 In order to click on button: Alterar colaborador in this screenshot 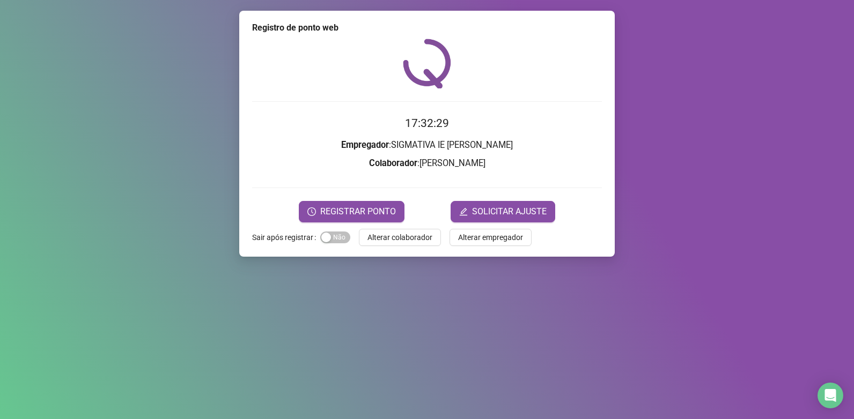, I will do `click(400, 238)`.